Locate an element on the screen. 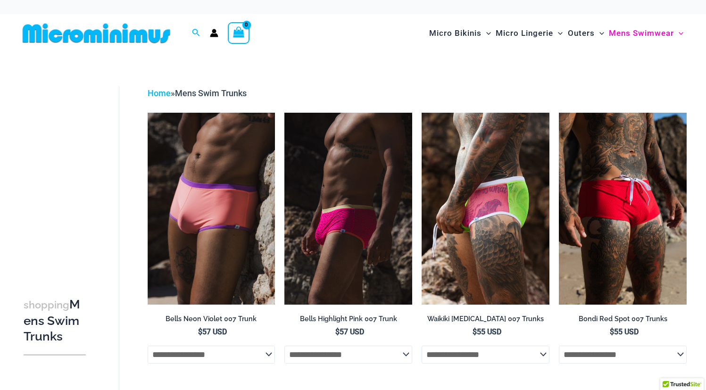 This screenshot has height=390, width=706. nav: Site Navigation is located at coordinates (556, 33).